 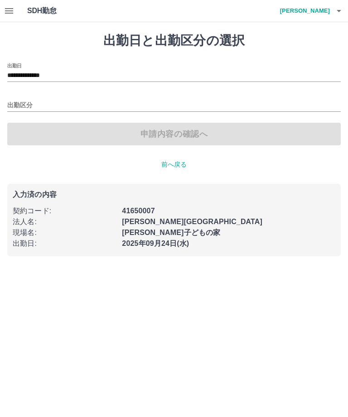 I want to click on b: 2025年09月24日(水), so click(x=155, y=243).